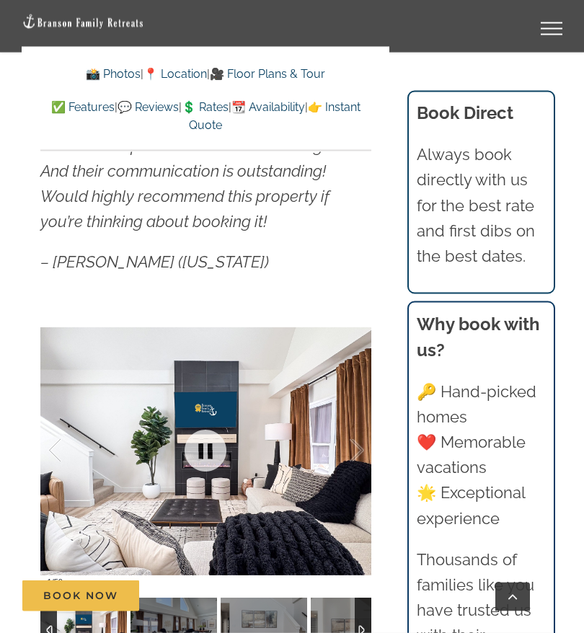 Image resolution: width=584 pixels, height=633 pixels. What do you see at coordinates (481, 205) in the screenshot?
I see `p: Always book directly with us for the best rate and first dibs on the best dates.` at bounding box center [481, 205].